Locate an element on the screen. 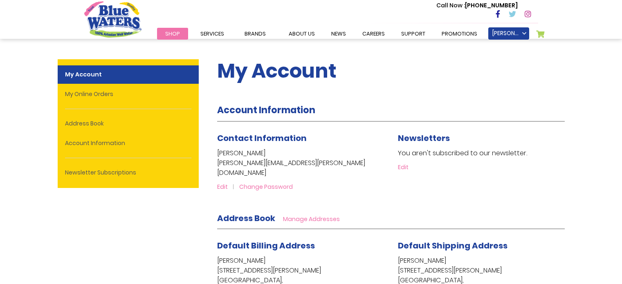  a: News is located at coordinates (339, 34).